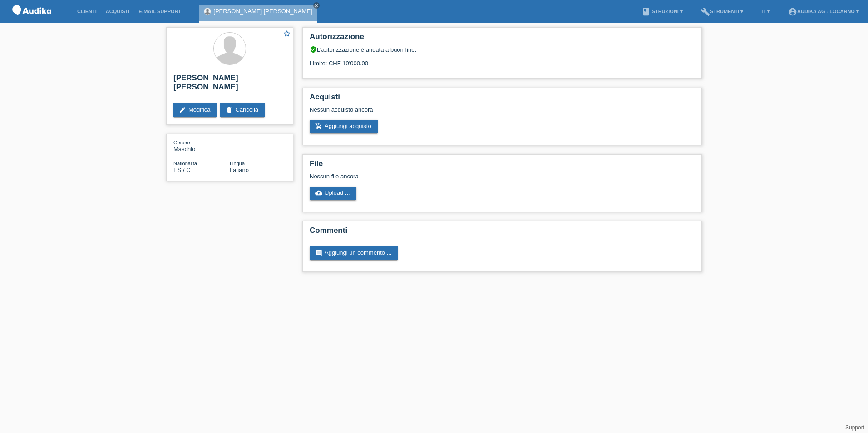 Image resolution: width=868 pixels, height=433 pixels. What do you see at coordinates (448, 176) in the screenshot?
I see `div: Nessun file ancora` at bounding box center [448, 176].